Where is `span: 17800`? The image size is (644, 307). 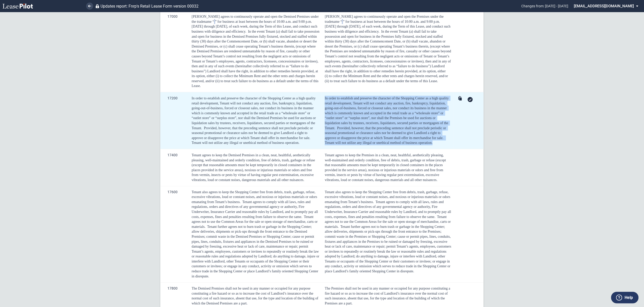 span: 17800 is located at coordinates (173, 288).